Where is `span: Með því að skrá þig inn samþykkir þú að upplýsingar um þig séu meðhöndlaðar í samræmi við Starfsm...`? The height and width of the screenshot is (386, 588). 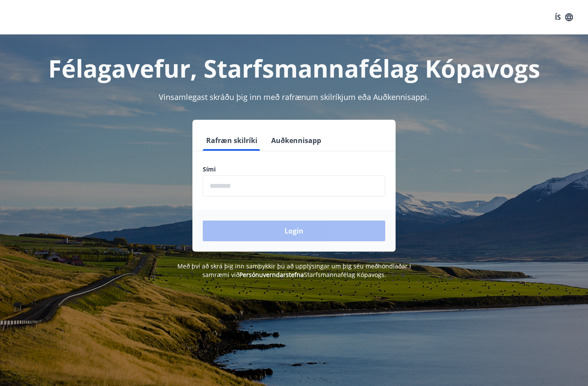
span: Með því að skrá þig inn samþykkir þú að upplýsingar um þig séu meðhöndlaðar í samræmi við Starfsm... is located at coordinates (294, 270).